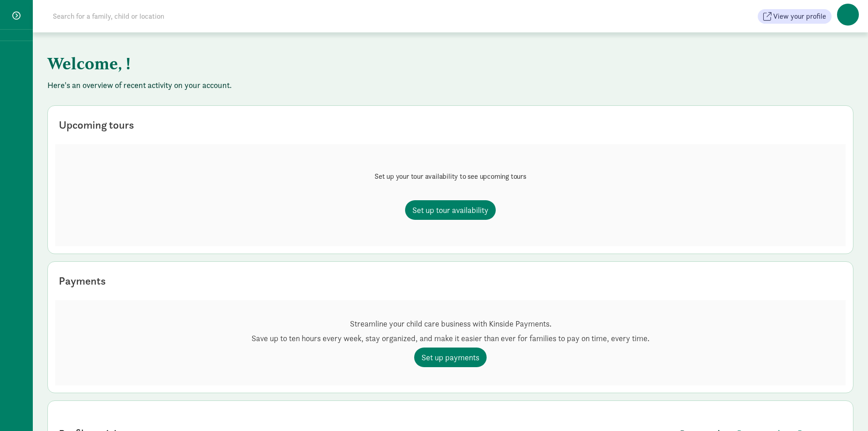 Image resolution: width=868 pixels, height=431 pixels. Describe the element at coordinates (450, 210) in the screenshot. I see `span: Set up tour availability` at that location.